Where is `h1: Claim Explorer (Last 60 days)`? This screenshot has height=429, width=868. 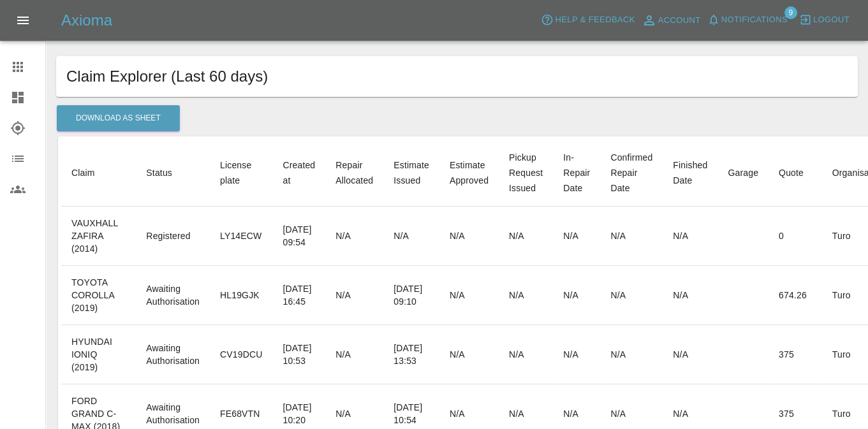
h1: Claim Explorer (Last 60 days) is located at coordinates (457, 77).